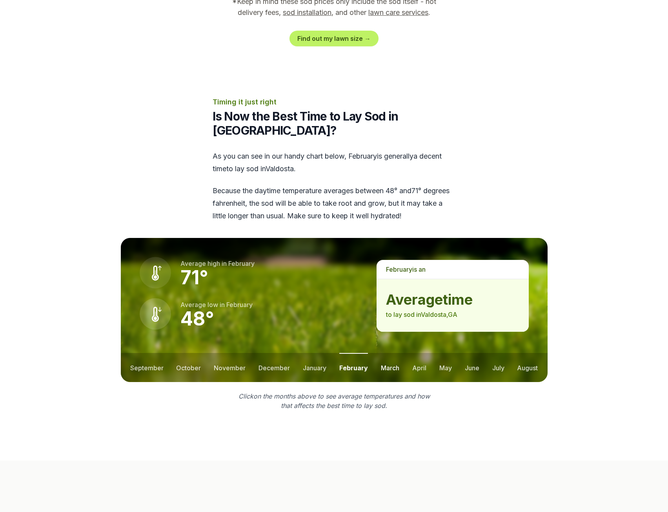 Image resolution: width=668 pixels, height=512 pixels. What do you see at coordinates (453, 314) in the screenshot?
I see `p: to lay sod in Valdosta , GA` at bounding box center [453, 314].